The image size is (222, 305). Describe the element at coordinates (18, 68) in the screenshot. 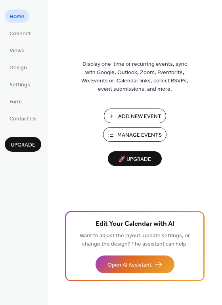

I see `span: Design` at that location.